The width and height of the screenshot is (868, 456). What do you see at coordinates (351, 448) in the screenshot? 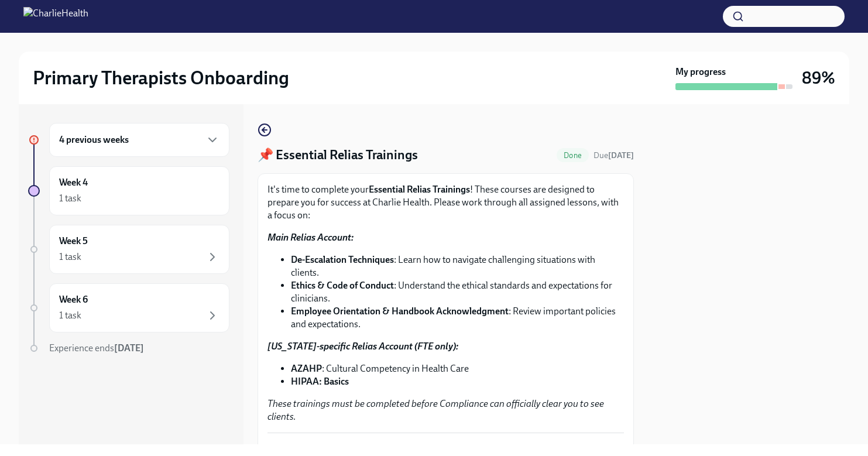
I see `strong: Find your main Relias trainings here` at bounding box center [351, 448].